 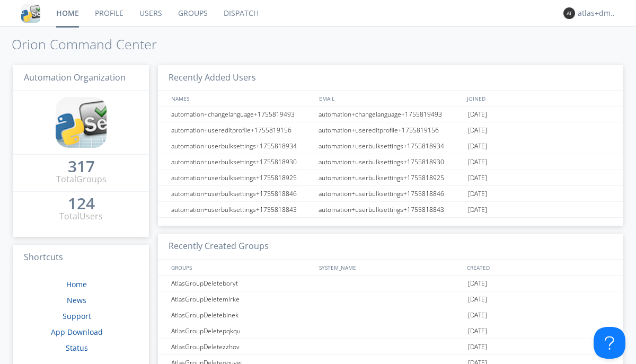 What do you see at coordinates (77, 332) in the screenshot?
I see `a: App Download` at bounding box center [77, 332].